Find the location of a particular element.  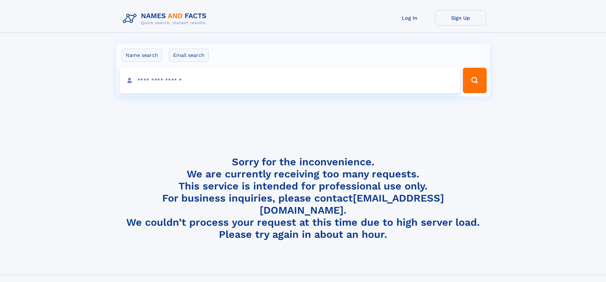

label: Email search is located at coordinates (189, 55).